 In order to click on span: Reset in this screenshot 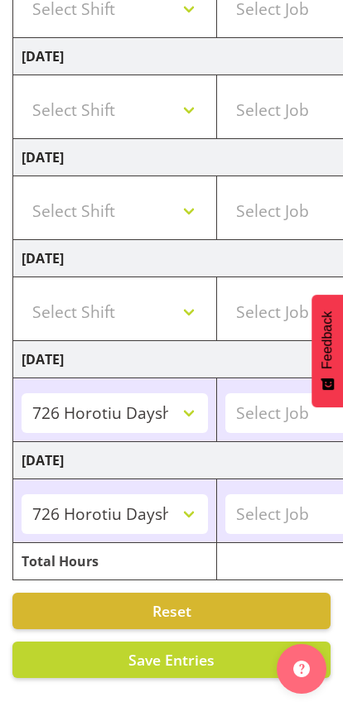, I will do `click(171, 611)`.